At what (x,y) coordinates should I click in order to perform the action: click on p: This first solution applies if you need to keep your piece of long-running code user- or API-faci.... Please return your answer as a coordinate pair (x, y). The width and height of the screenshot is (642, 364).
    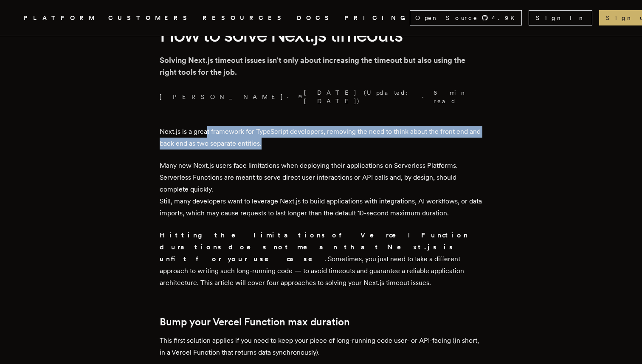
    Looking at the image, I should click on (321, 346).